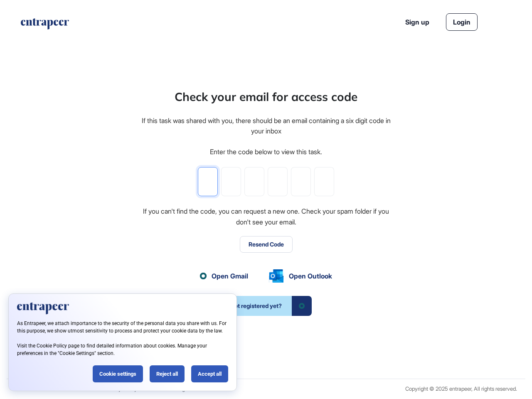 The height and width of the screenshot is (399, 532). What do you see at coordinates (256, 306) in the screenshot?
I see `span: Not registered yet?` at bounding box center [256, 306].